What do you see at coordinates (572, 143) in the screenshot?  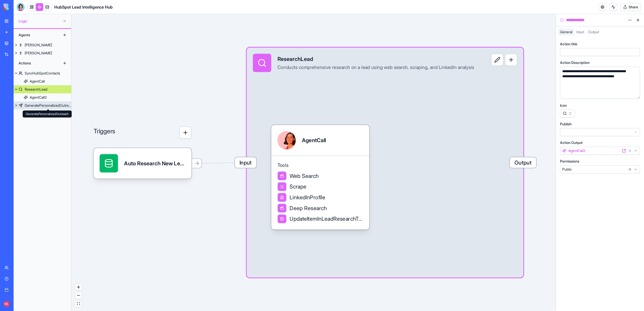 I see `label: Action Output` at bounding box center [572, 143].